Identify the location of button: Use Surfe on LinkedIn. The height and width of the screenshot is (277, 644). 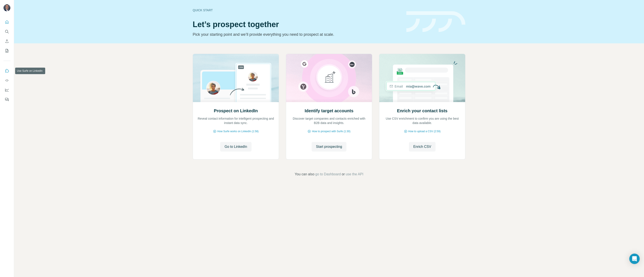
(7, 71).